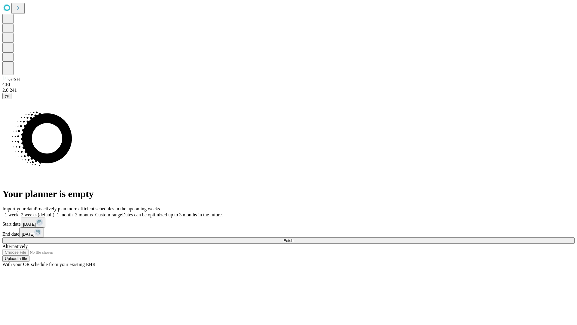 The image size is (577, 325). Describe the element at coordinates (16, 258) in the screenshot. I see `button: Upload a file` at that location.